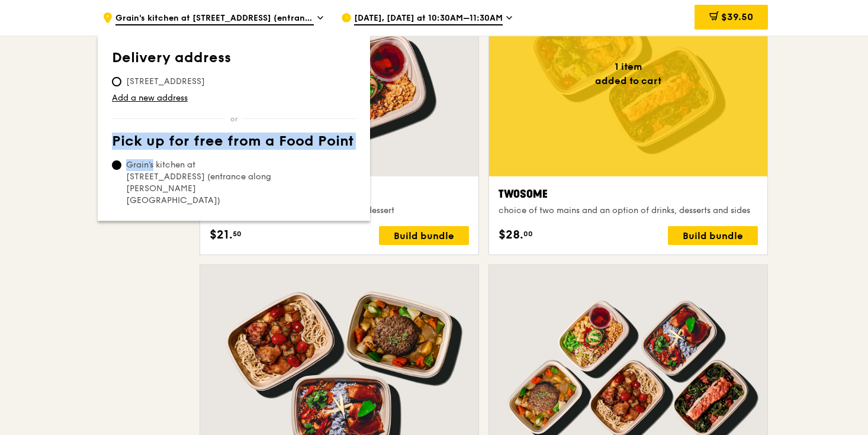  I want to click on th: Pick up for free from a Food Point, so click(234, 144).